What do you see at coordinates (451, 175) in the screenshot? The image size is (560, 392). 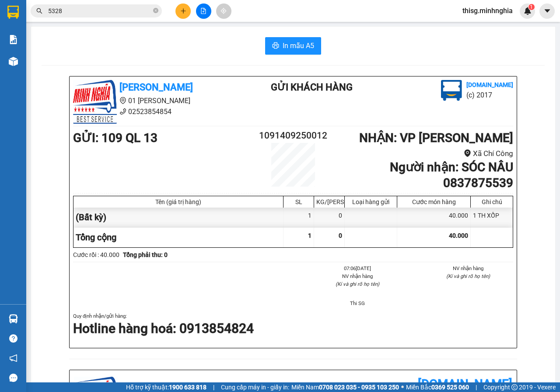 I see `b: Người nhận : SÓC NÂU 0837875539` at bounding box center [451, 175].